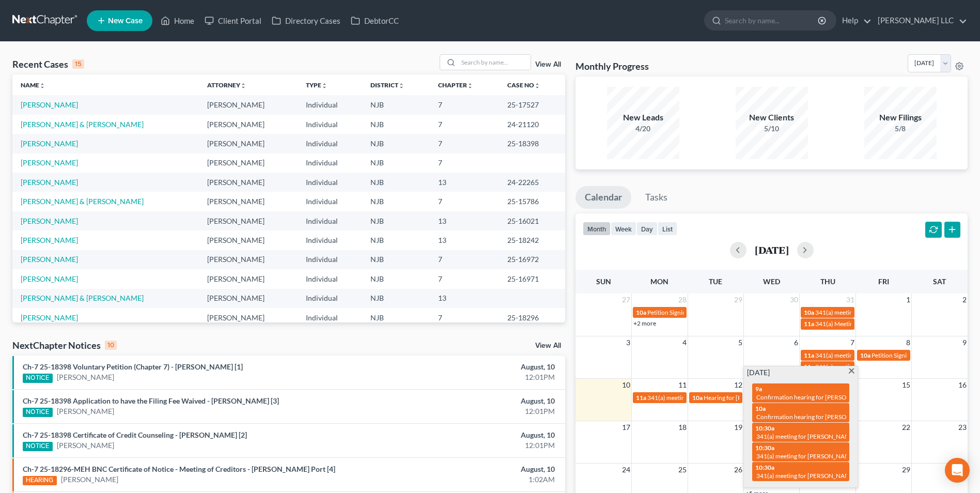  Describe the element at coordinates (771, 129) in the screenshot. I see `div: 5/10` at that location.